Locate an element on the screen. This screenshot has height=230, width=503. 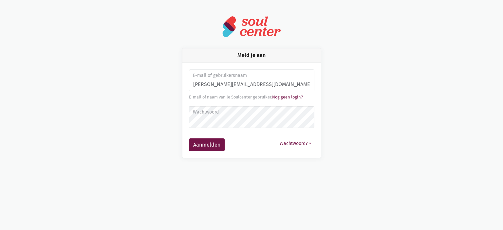
button: Wachtwoord? is located at coordinates (295, 143).